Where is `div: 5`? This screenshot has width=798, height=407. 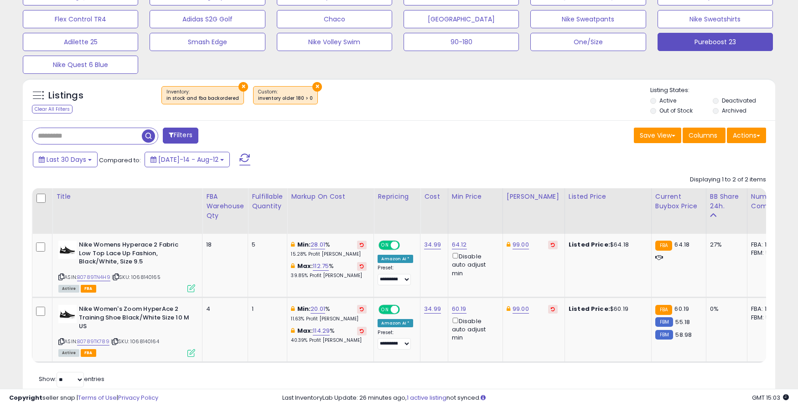
div: 5 is located at coordinates (266, 245).